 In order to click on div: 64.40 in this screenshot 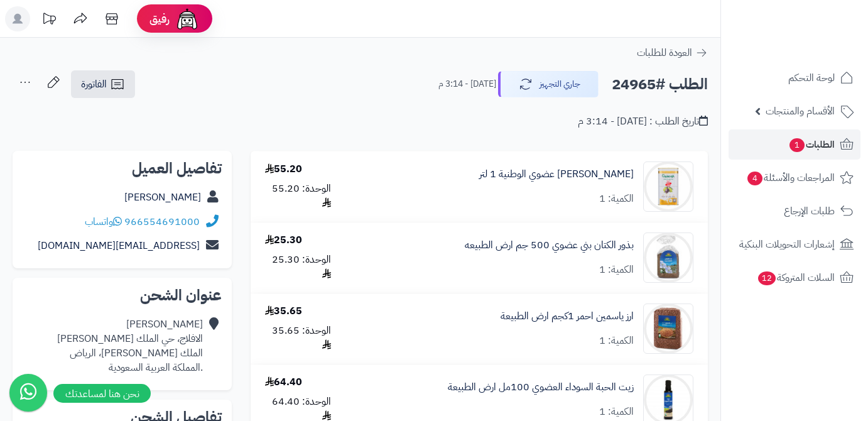, I will do `click(284, 382)`.